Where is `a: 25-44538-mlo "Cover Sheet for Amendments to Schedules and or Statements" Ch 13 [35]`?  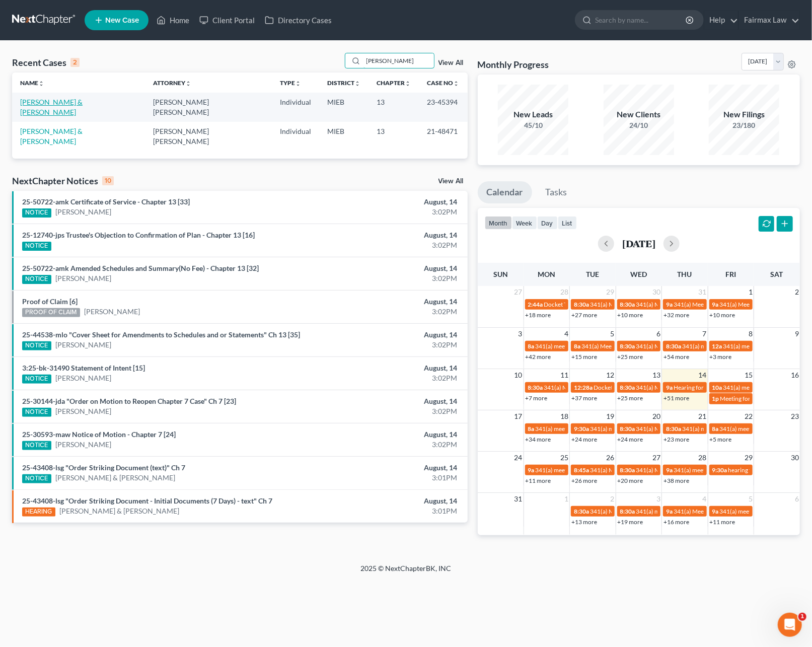 a: 25-44538-mlo "Cover Sheet for Amendments to Schedules and or Statements" Ch 13 [35] is located at coordinates (161, 335).